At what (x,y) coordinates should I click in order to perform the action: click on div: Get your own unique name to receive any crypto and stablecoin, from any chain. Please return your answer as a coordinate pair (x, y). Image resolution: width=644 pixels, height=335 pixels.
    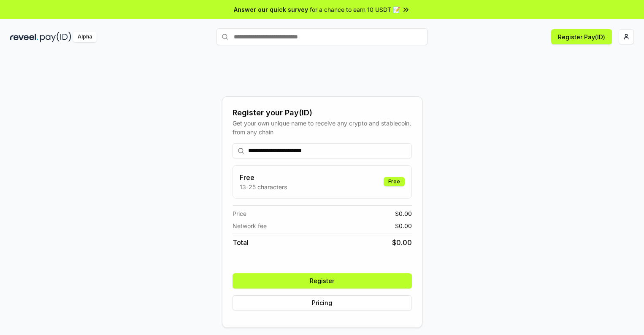
    Looking at the image, I should click on (322, 128).